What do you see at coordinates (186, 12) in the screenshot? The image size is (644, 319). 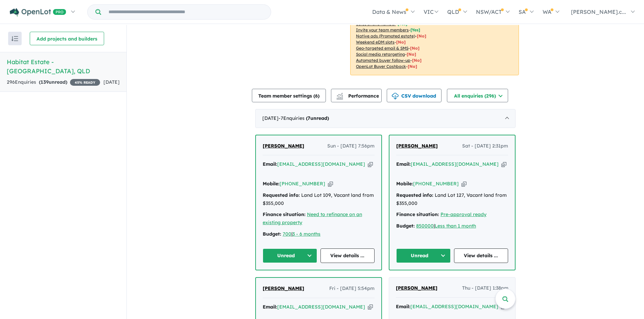 I see `input: Try estate name, suburb, builder or developer` at bounding box center [186, 12].